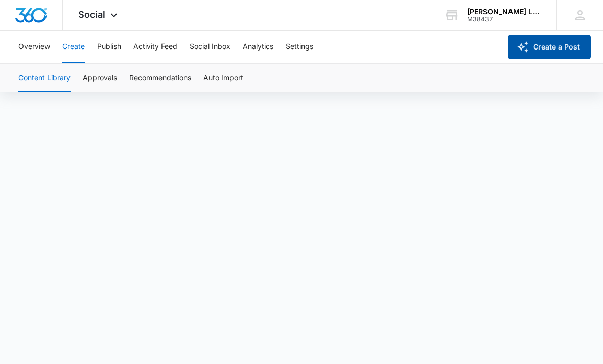 The image size is (603, 364). I want to click on button: Create a Post, so click(549, 47).